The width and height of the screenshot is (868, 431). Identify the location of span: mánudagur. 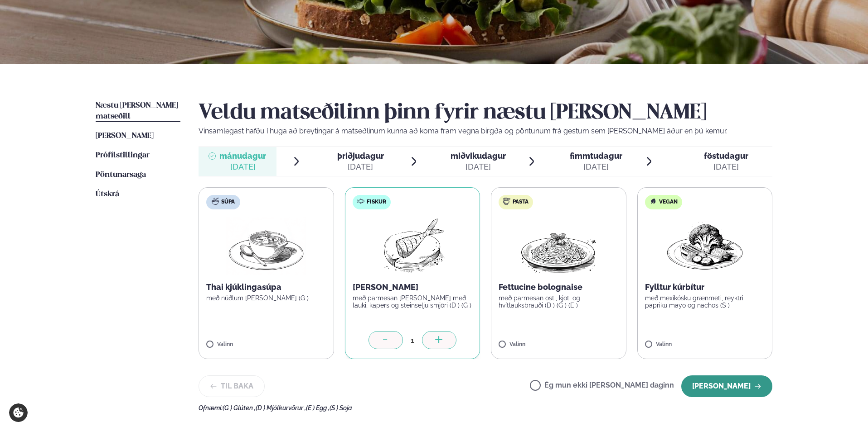
(242, 156).